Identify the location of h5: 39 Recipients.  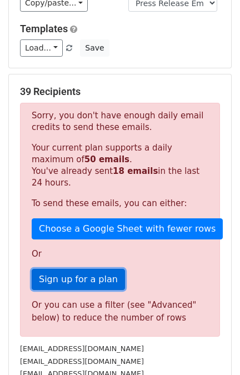
(120, 92).